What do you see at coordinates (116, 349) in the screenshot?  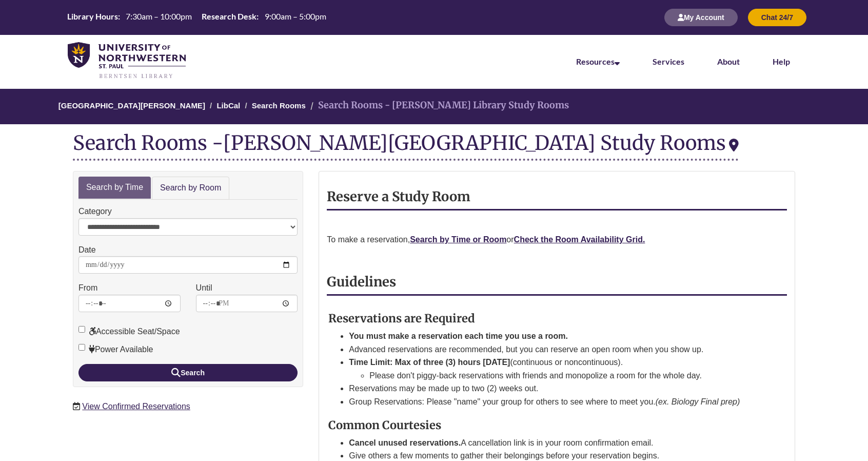 I see `label: Power Available` at bounding box center [116, 349].